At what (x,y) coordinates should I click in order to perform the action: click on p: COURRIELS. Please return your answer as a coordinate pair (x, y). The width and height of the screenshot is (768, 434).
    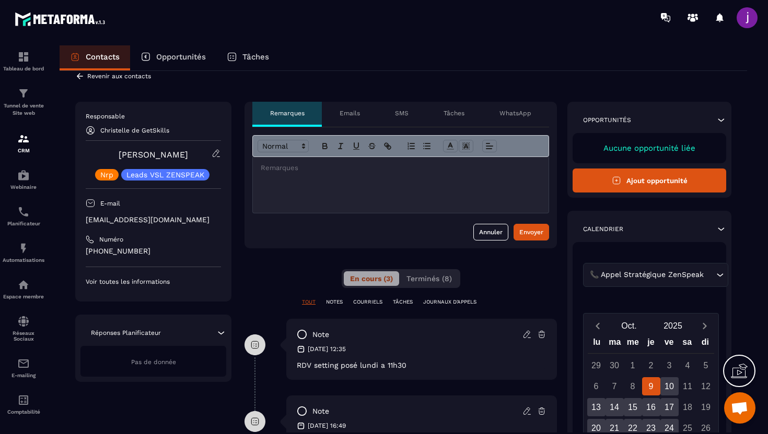
    Looking at the image, I should click on (368, 302).